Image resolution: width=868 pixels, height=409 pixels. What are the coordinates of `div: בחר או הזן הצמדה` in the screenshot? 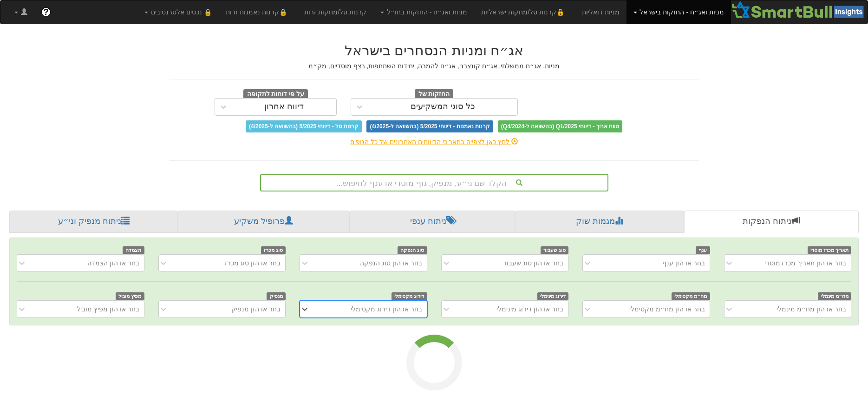 It's located at (113, 262).